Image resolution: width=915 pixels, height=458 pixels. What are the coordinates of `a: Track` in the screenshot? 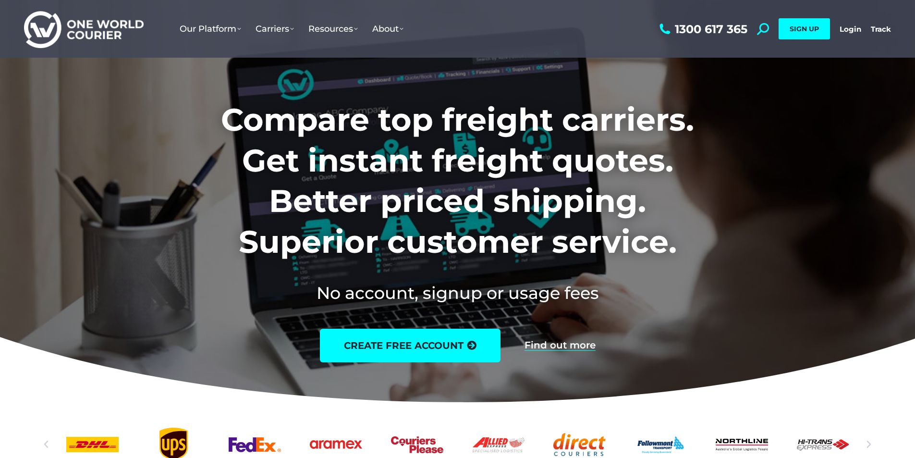 It's located at (881, 29).